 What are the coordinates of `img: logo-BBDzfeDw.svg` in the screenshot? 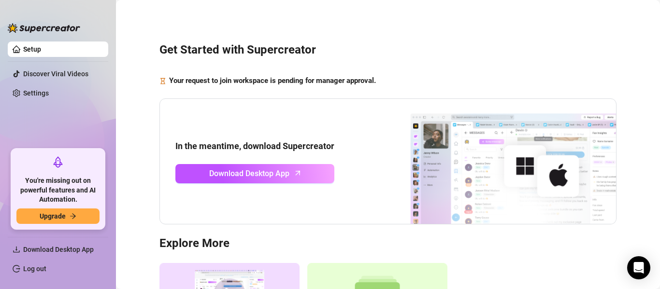 It's located at (44, 28).